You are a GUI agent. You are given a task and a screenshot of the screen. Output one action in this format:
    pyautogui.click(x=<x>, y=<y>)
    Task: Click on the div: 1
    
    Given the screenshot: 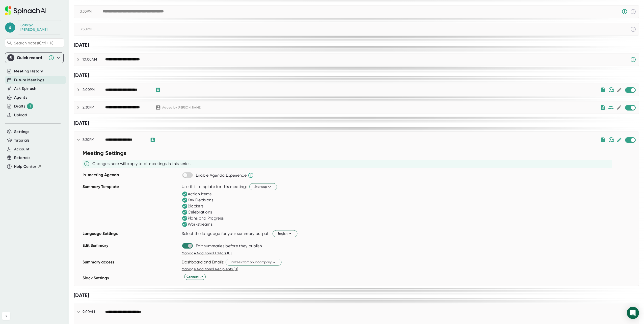 What is the action you would take?
    pyautogui.click(x=30, y=106)
    